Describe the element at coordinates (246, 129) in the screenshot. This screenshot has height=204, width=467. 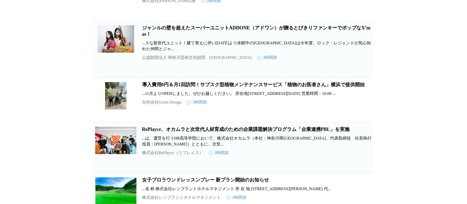
I see `a: RePlayce、オカムラと次世代人材育成のための企業課題解決プログラム「企業連携PBL」を実施` at that location.